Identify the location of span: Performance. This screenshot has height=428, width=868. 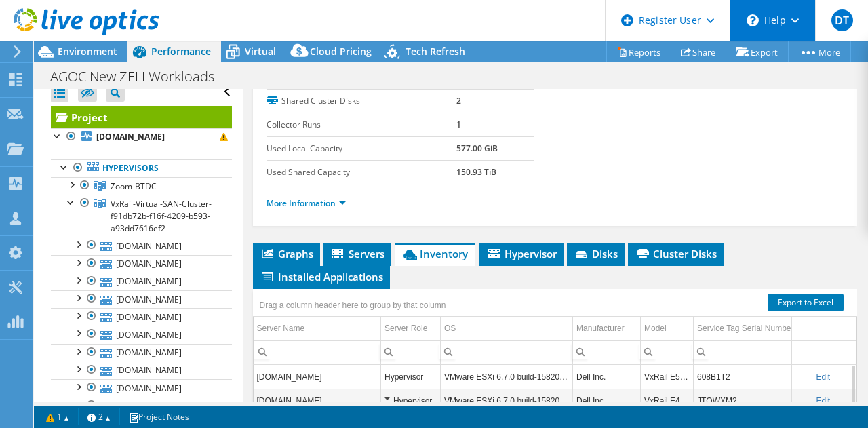
(181, 51).